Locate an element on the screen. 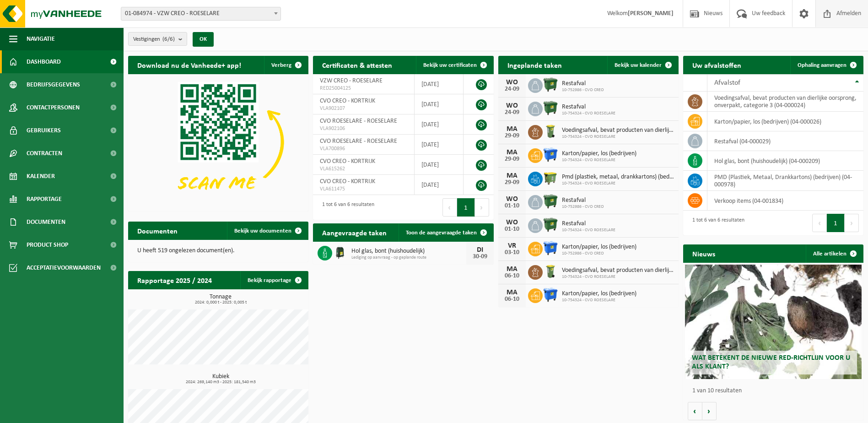  button: OK is located at coordinates (203, 39).